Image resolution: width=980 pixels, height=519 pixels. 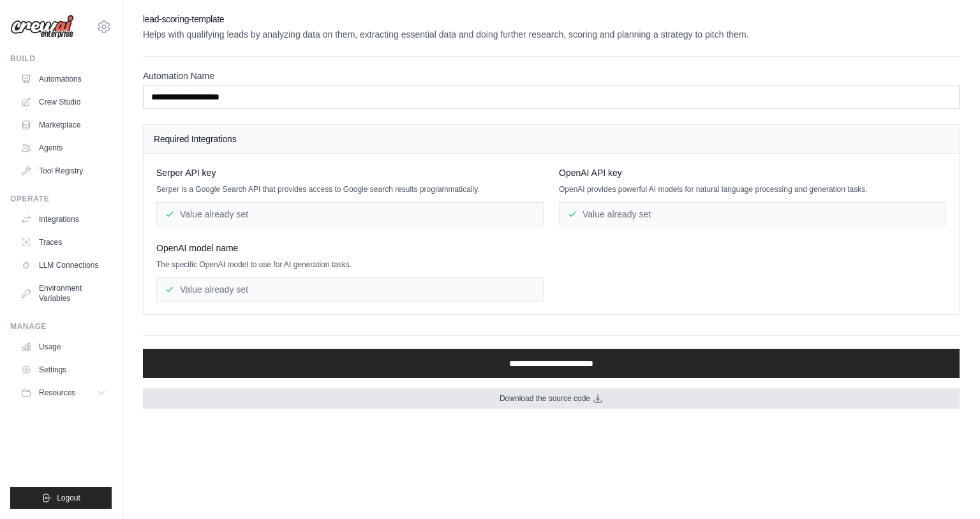 I want to click on button: Logout, so click(x=61, y=498).